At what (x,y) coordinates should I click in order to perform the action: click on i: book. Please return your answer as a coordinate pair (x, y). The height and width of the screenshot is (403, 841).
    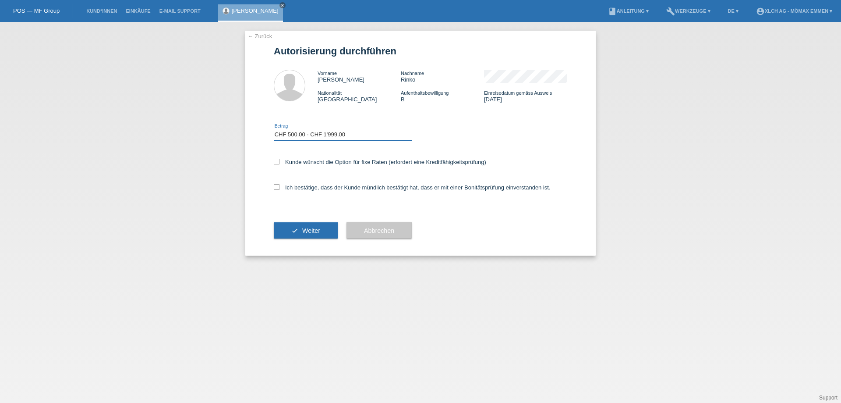
    Looking at the image, I should click on (612, 11).